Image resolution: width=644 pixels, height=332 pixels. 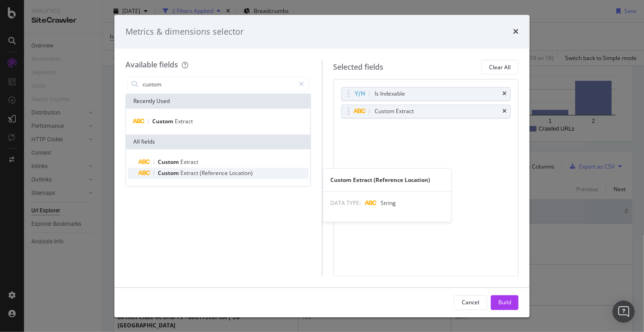 What do you see at coordinates (218, 102) in the screenshot?
I see `div: Recently Used` at bounding box center [218, 102].